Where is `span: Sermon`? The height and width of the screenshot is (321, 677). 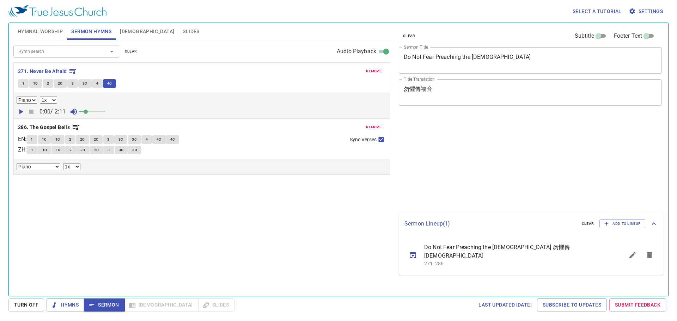
span: Sermon is located at coordinates (104, 305).